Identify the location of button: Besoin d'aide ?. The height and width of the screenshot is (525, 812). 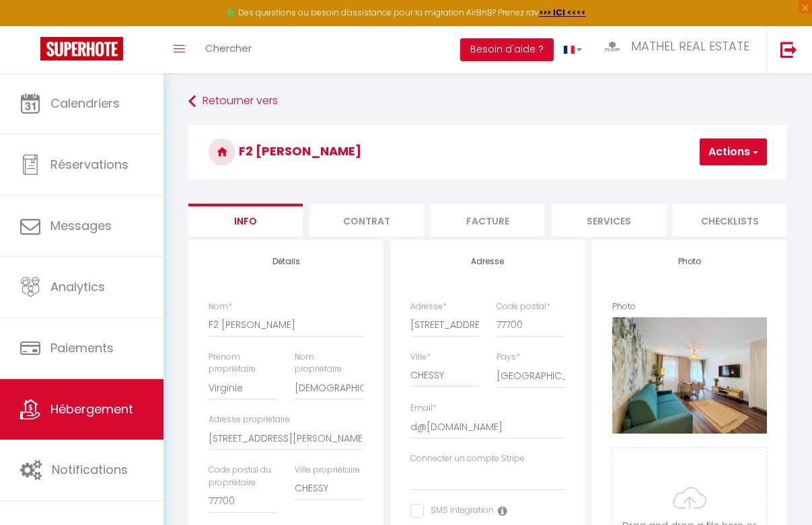
(507, 50).